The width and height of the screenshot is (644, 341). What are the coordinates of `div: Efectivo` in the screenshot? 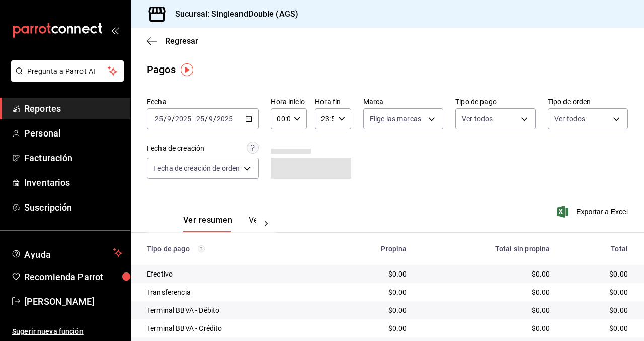 It's located at (235, 274).